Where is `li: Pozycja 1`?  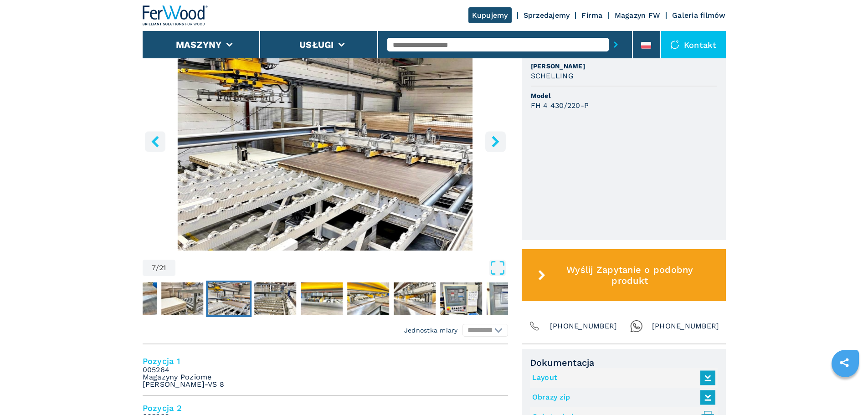
li: Pozycja 1 is located at coordinates (325, 372).